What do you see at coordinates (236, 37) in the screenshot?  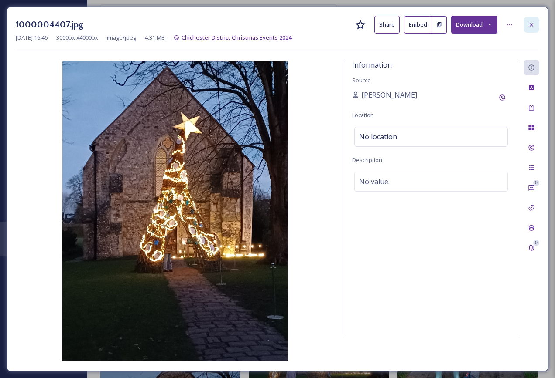 I see `span: Chichester District Christmas Events 2024` at bounding box center [236, 37].